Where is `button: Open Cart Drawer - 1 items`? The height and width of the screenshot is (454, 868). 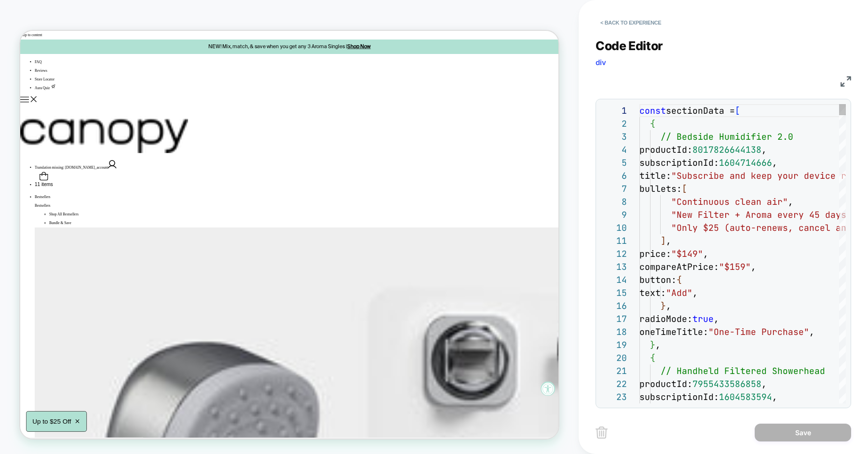
button: Open Cart Drawer - 1 items is located at coordinates (32, 198).